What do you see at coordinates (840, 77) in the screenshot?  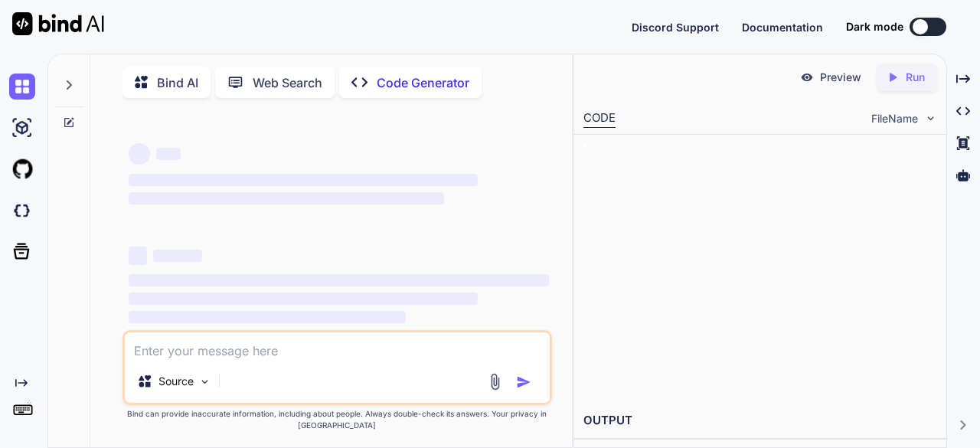 I see `p: Preview` at bounding box center [840, 77].